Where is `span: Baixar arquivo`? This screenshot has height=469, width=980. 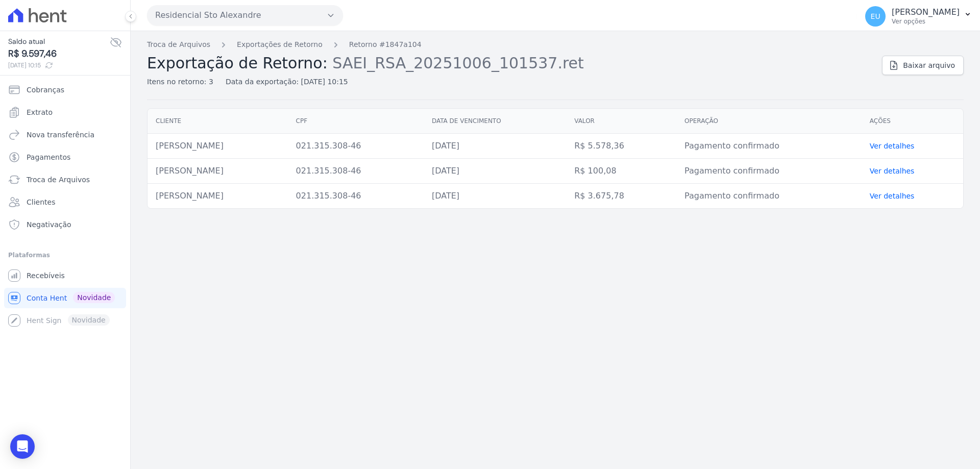
span: Baixar arquivo is located at coordinates (929, 65).